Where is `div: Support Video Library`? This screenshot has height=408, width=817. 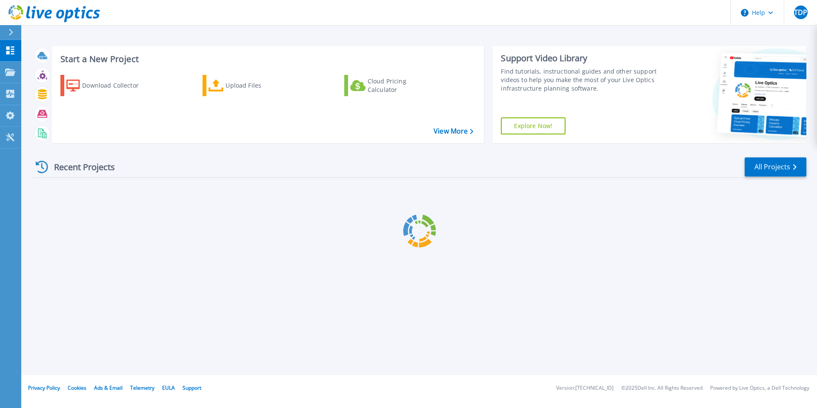 div: Support Video Library is located at coordinates (581, 58).